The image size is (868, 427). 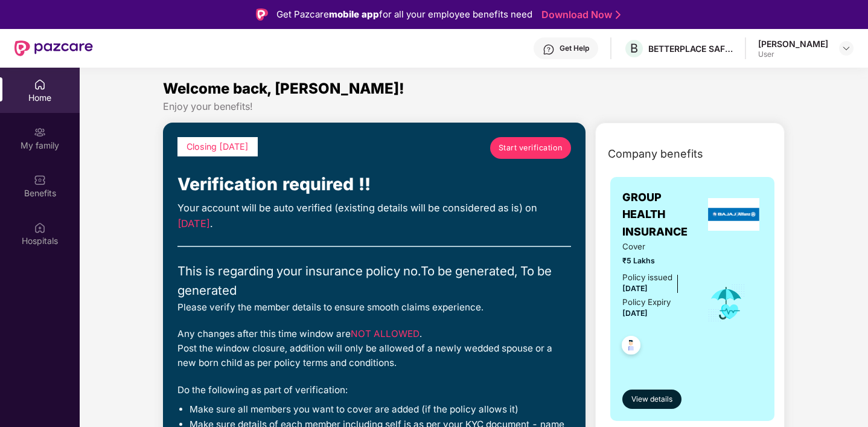 I want to click on img: svg+xml;base64,PHN2ZyBpZD0iQmVuZWZpdHMiIHhtbG5zPSJodHRwOi8vd3d3LnczLm9yZy8yMDAwL3N2ZyIgd2lkdGg9Ij..., so click(x=40, y=180).